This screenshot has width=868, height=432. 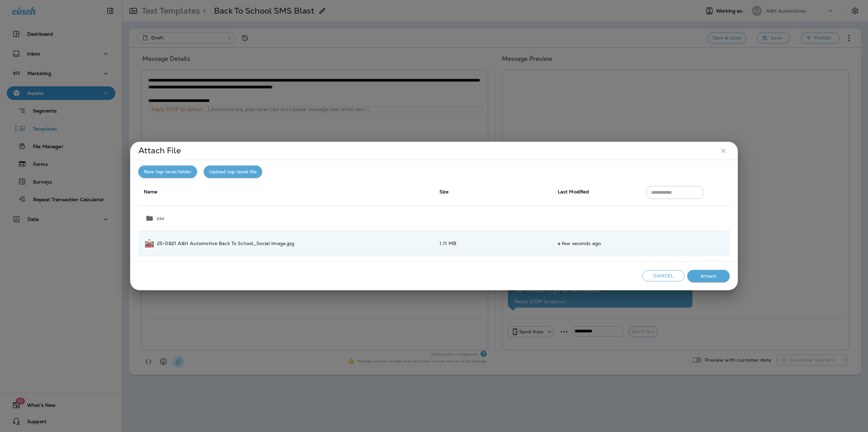 What do you see at coordinates (709, 276) in the screenshot?
I see `button: Attach` at bounding box center [709, 276].